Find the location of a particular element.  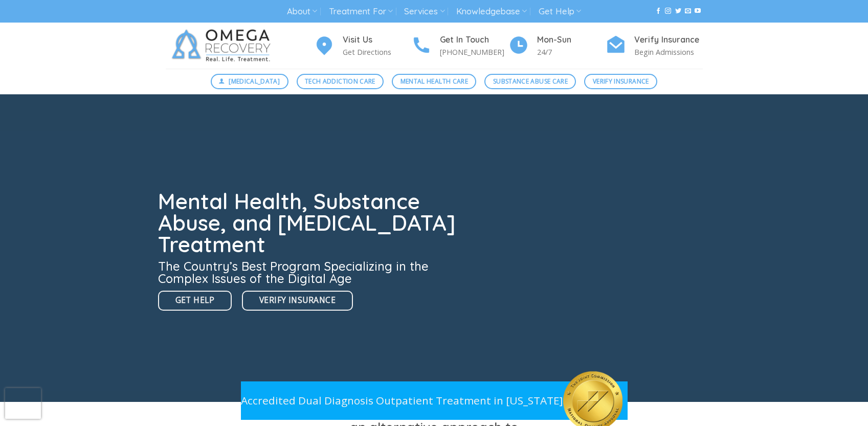

a: Follow on Facebook is located at coordinates (659, 11).